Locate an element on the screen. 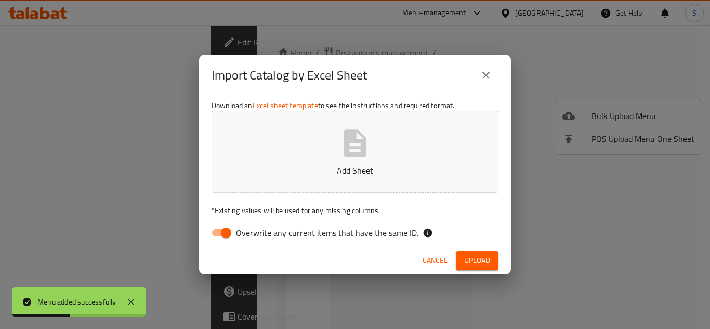  div: Menu added successfully is located at coordinates (77, 302).